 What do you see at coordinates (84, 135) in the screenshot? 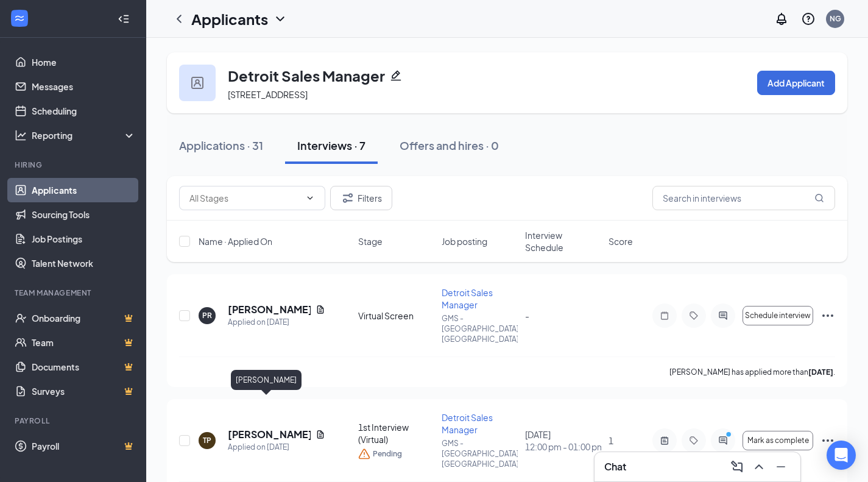
I see `div: Reporting` at bounding box center [84, 135].